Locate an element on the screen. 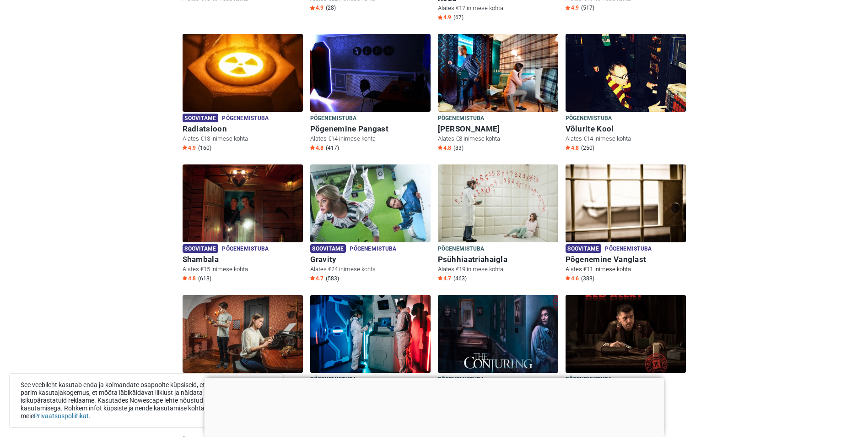  span: 4.6 is located at coordinates (572, 278).